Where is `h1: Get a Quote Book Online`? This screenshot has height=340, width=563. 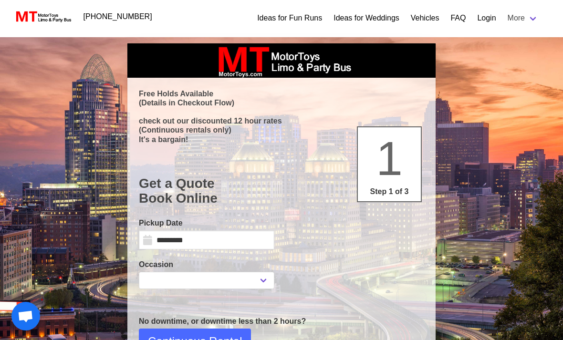 h1: Get a Quote Book Online is located at coordinates (282, 191).